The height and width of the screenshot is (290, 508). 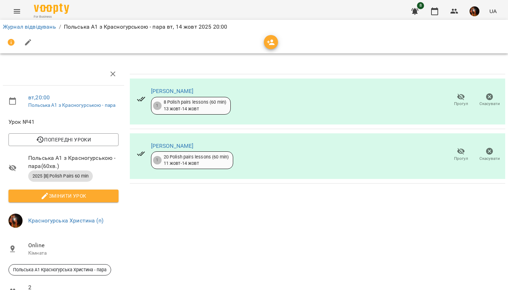 I want to click on a: Журнал відвідувань, so click(x=29, y=26).